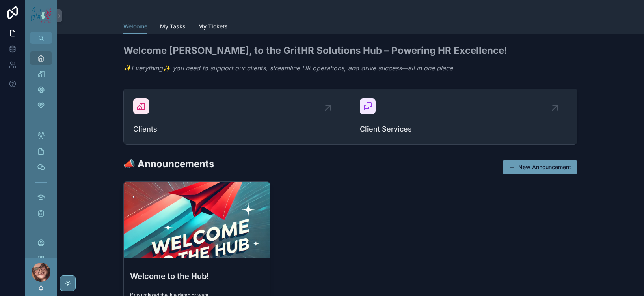 The height and width of the screenshot is (296, 644). Describe the element at coordinates (213, 26) in the screenshot. I see `span: My Tickets` at that location.